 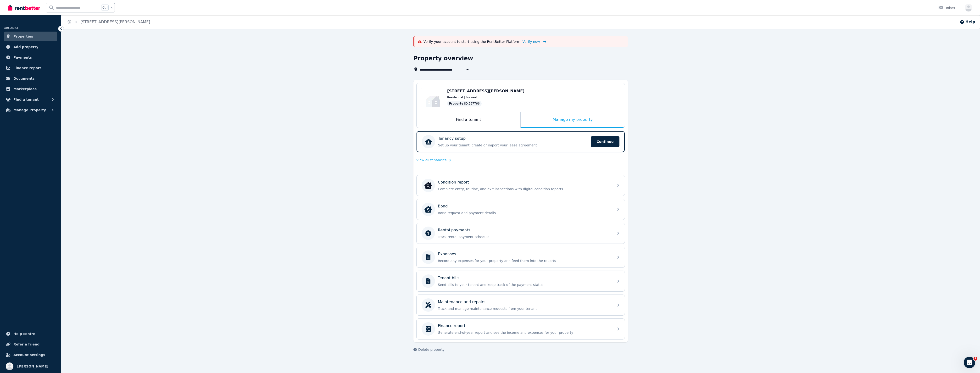 I want to click on div: Find a tenant, so click(x=468, y=120).